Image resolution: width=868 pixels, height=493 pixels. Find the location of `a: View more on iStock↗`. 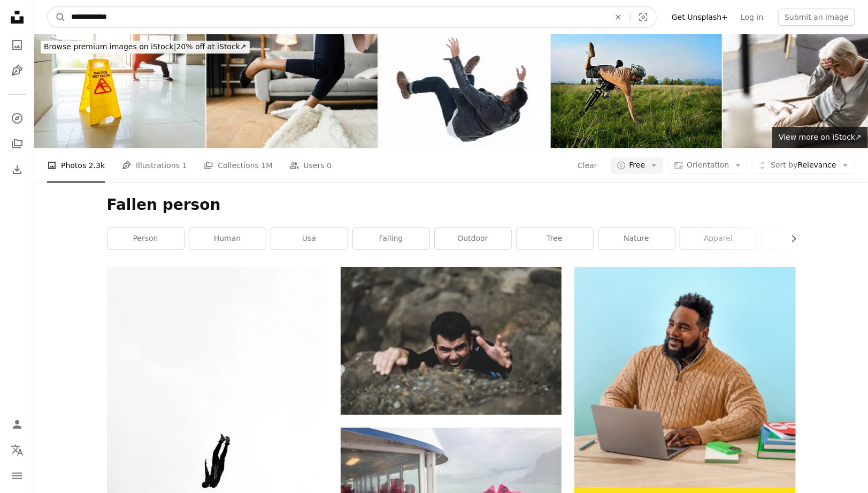

a: View more on iStock↗ is located at coordinates (820, 137).